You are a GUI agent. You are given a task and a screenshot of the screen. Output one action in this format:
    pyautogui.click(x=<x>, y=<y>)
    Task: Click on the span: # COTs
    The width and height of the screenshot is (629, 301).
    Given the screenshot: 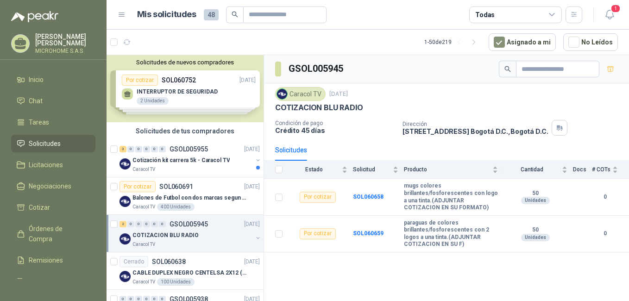 What is the action you would take?
    pyautogui.click(x=601, y=169)
    